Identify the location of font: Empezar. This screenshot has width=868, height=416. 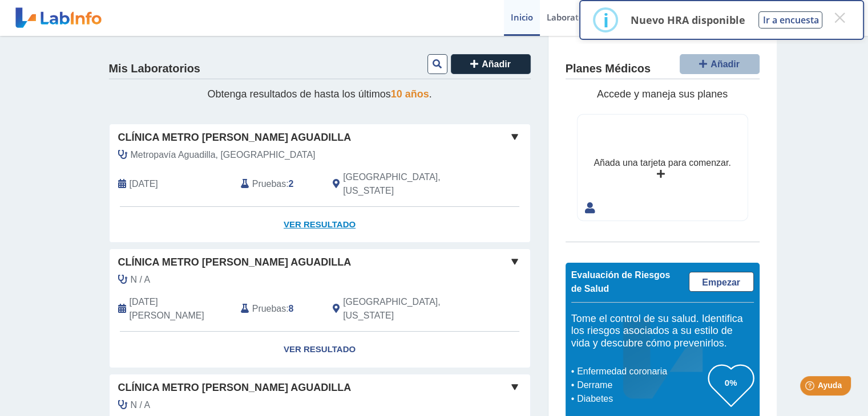
(721, 282).